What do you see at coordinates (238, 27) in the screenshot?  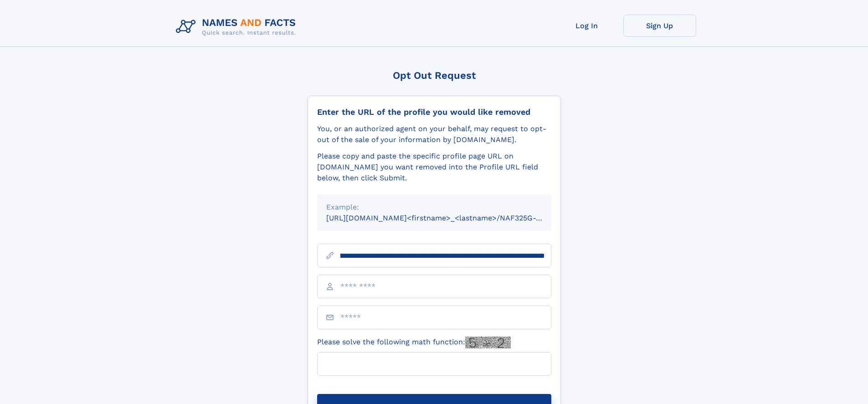 I see `img: Logo Names and Facts` at bounding box center [238, 27].